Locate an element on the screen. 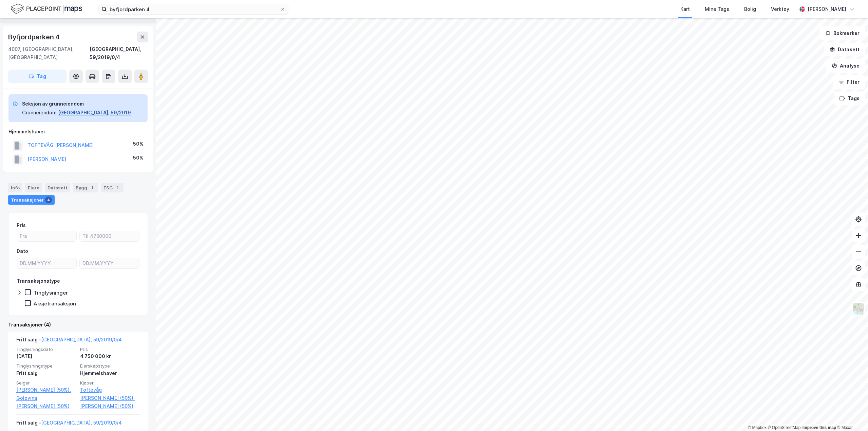 The image size is (868, 431). input: Søk på adresse, matrikkel, gårdeiere, leietakere eller personer is located at coordinates (194, 10).